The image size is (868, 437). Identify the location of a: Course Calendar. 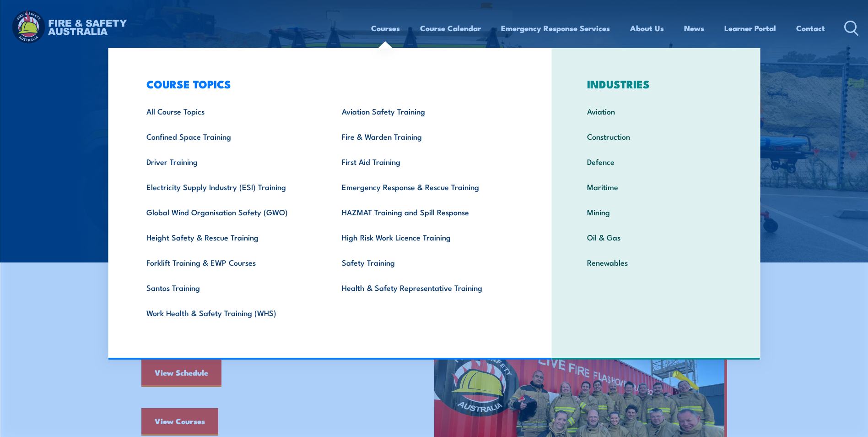
(450, 28).